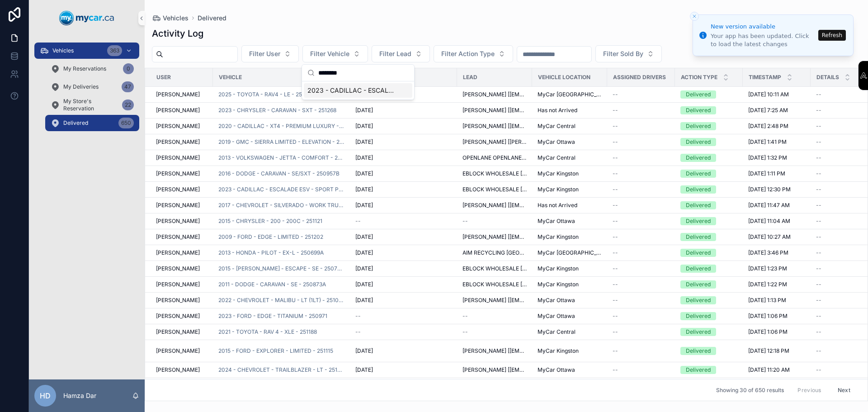 The width and height of the screenshot is (868, 412). I want to click on div: Your app has been updated. Click to load the latest changes, so click(764, 40).